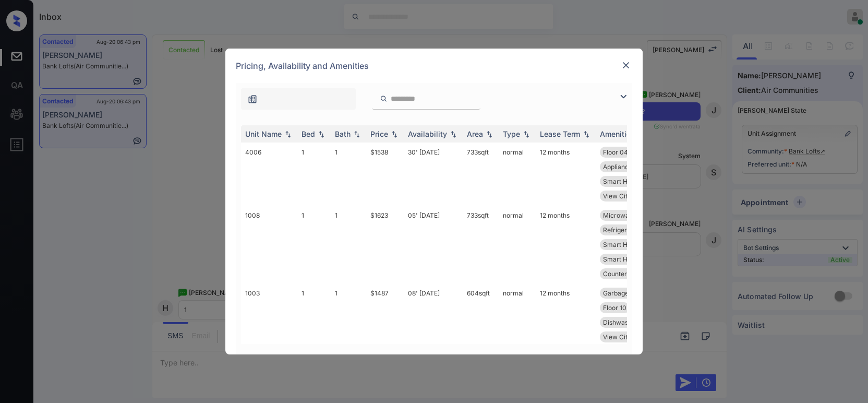 This screenshot has width=868, height=403. What do you see at coordinates (309, 134) in the screenshot?
I see `div: Bed` at bounding box center [309, 134].